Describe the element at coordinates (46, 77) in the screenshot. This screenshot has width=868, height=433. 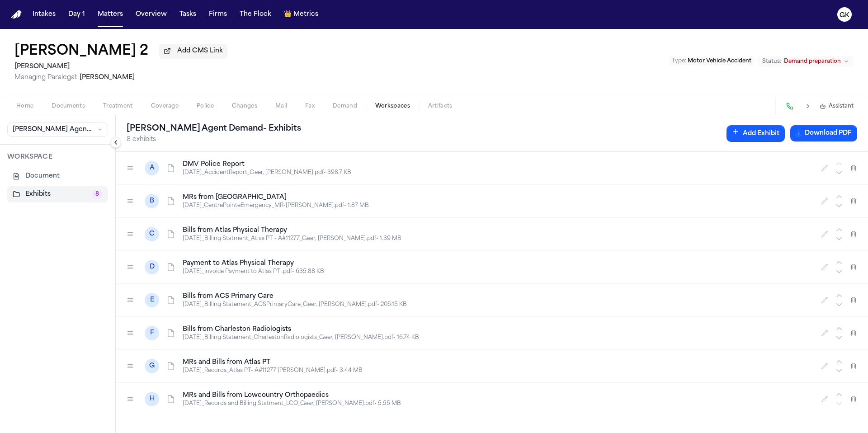
I see `span: Managing Paralegal:` at that location.